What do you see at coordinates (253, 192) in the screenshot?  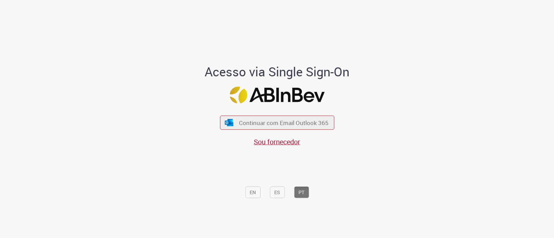 I see `button: EN` at bounding box center [253, 192].